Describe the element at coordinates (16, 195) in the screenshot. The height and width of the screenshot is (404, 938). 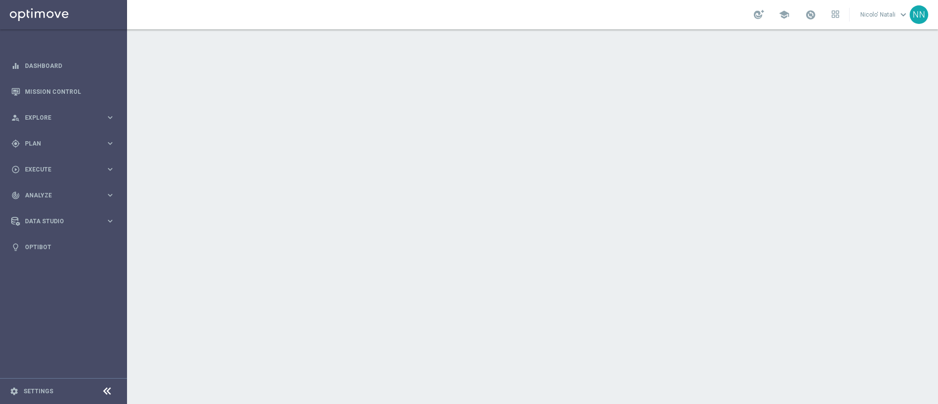
I see `i: track_changes` at that location.